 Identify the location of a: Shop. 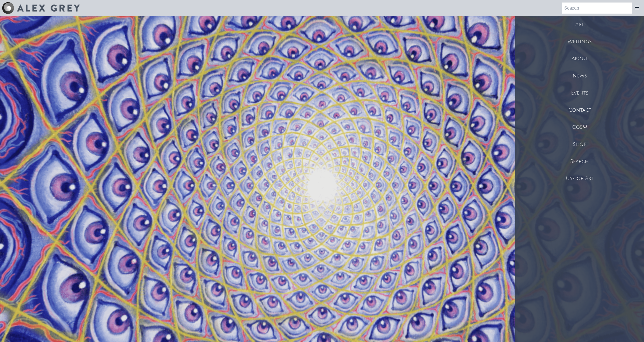
(579, 144).